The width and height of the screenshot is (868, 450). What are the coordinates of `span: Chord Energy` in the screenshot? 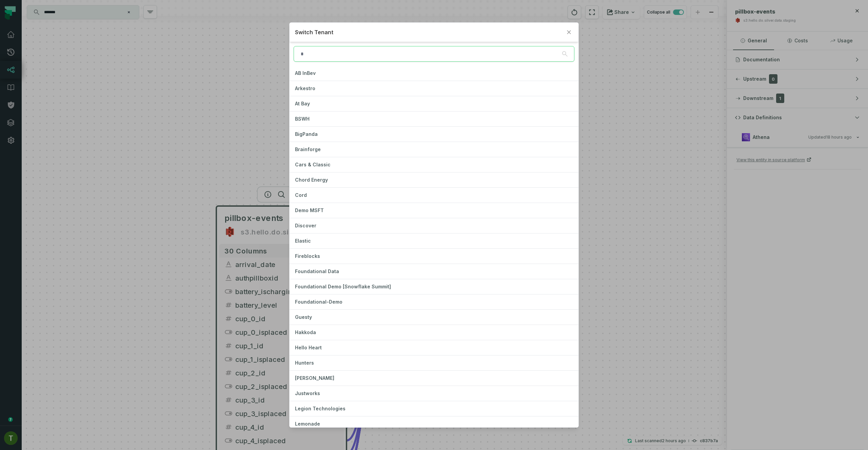 It's located at (311, 180).